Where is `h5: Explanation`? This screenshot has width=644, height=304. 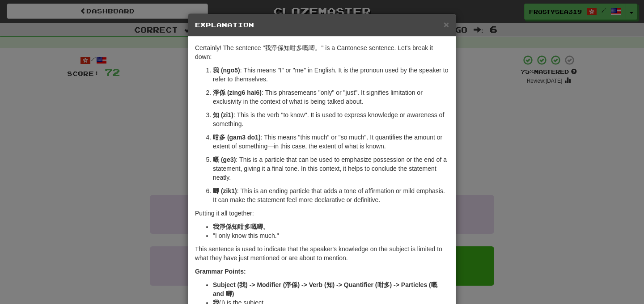 h5: Explanation is located at coordinates (322, 25).